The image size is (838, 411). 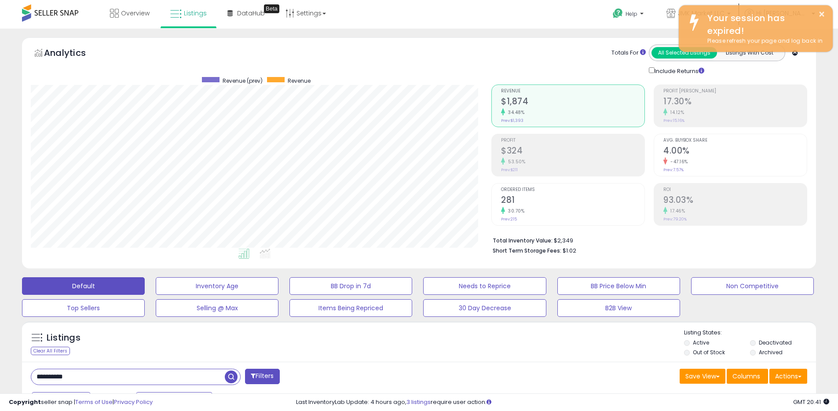 I want to click on small: Prev: $211, so click(x=509, y=170).